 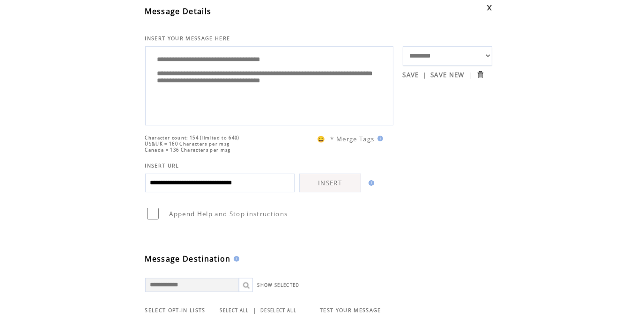 I want to click on span: INSERT URL, so click(x=162, y=166).